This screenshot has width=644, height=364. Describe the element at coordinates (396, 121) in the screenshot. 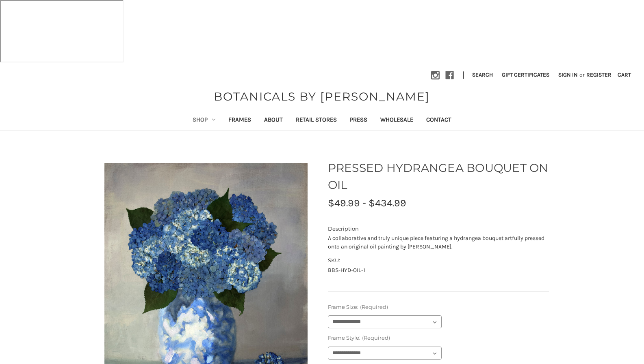

I see `a: Wholesale` at that location.